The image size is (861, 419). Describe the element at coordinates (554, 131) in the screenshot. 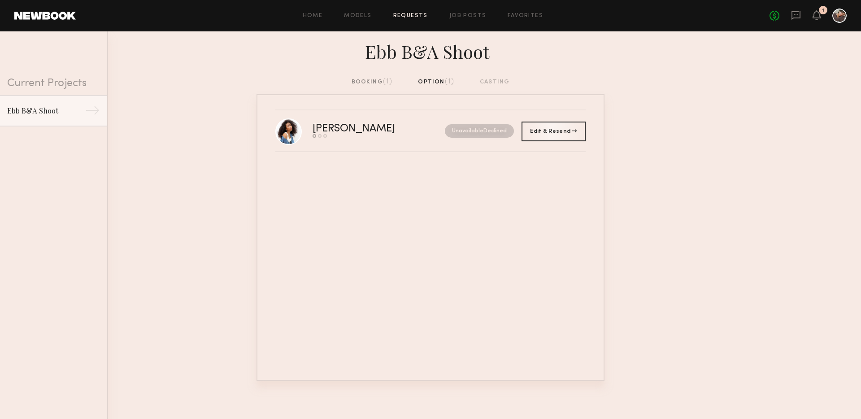

I see `span: Edit & Resend` at that location.